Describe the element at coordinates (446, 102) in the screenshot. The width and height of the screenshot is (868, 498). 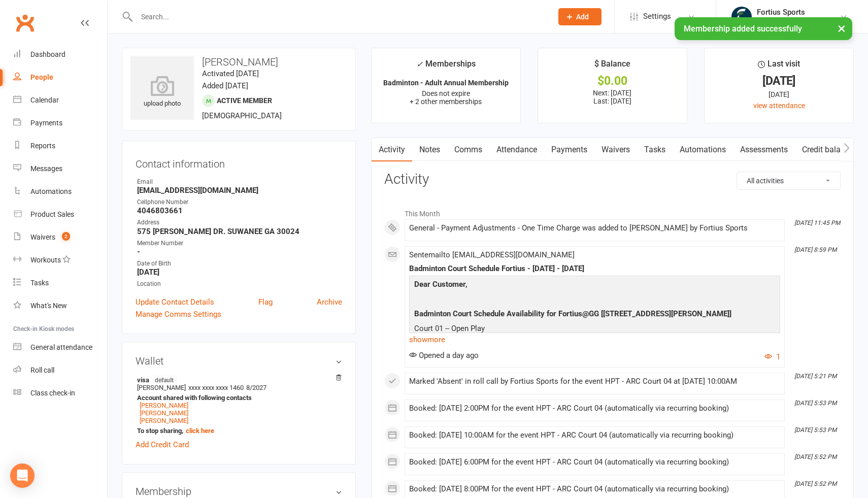
I see `span: + 2 other memberships` at that location.